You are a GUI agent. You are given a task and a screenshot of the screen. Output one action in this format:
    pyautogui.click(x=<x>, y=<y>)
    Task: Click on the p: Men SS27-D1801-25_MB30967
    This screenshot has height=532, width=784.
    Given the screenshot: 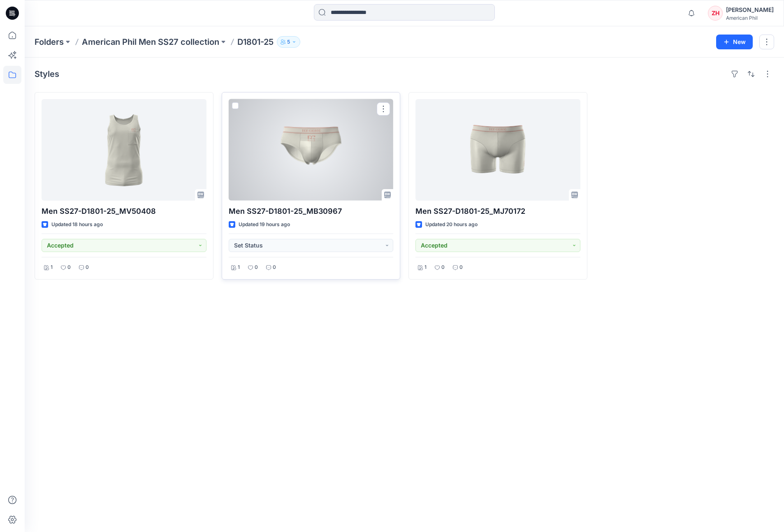 What is the action you would take?
    pyautogui.click(x=311, y=211)
    